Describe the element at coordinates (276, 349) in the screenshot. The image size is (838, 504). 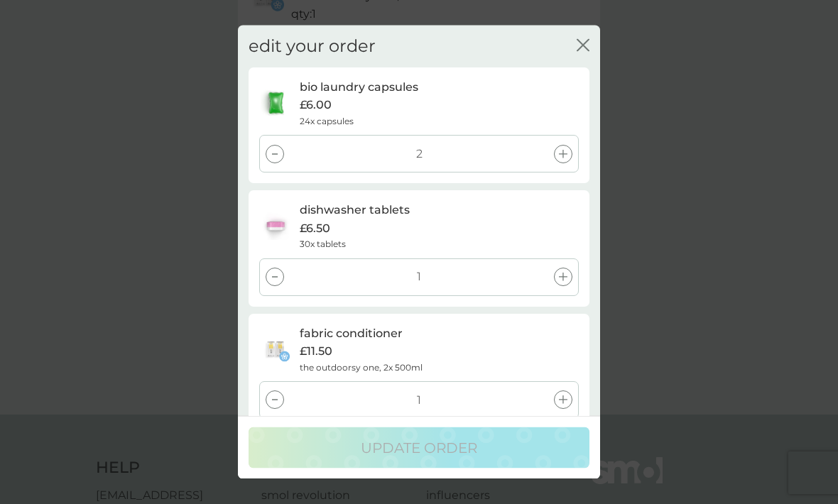
I see `img: fabric conditioner` at that location.